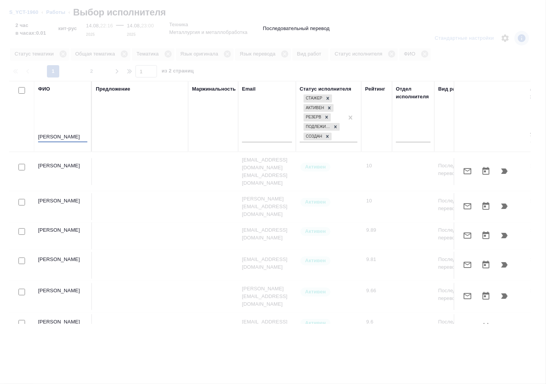  I want to click on div: Маржинальность, so click(214, 89).